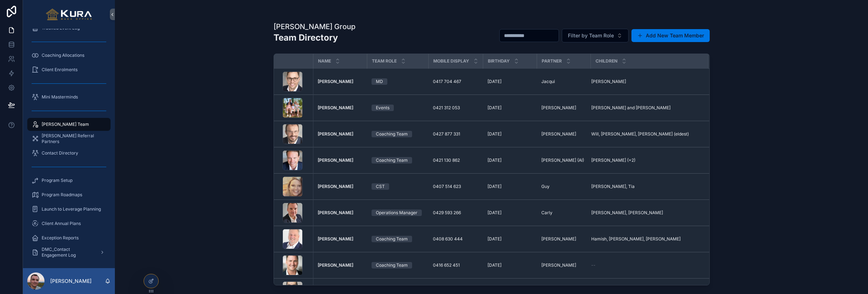  Describe the element at coordinates (446, 108) in the screenshot. I see `span: 0421 312 053` at that location.